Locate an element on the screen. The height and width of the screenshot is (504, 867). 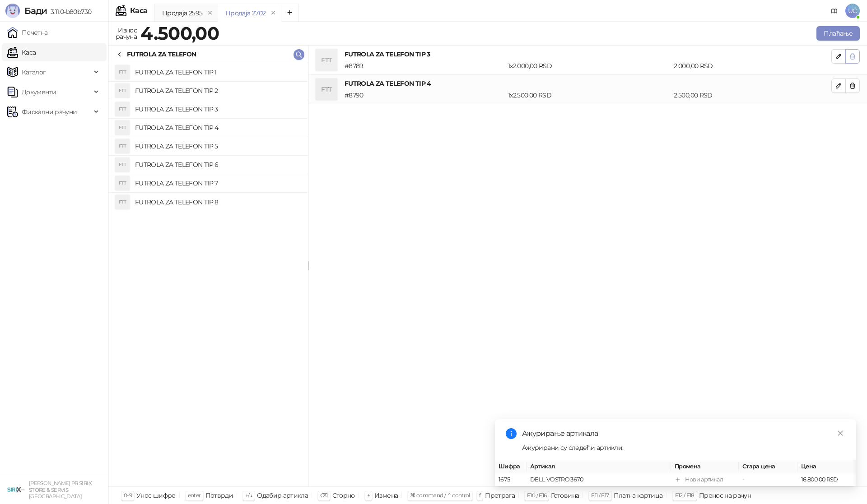
span: Документи is located at coordinates (39, 92).